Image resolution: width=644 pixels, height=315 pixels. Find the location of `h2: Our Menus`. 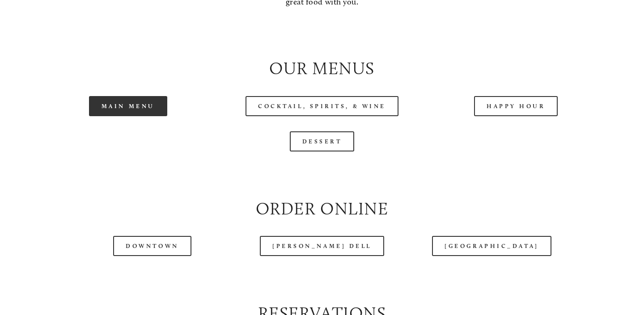

h2: Our Menus is located at coordinates (321, 69).